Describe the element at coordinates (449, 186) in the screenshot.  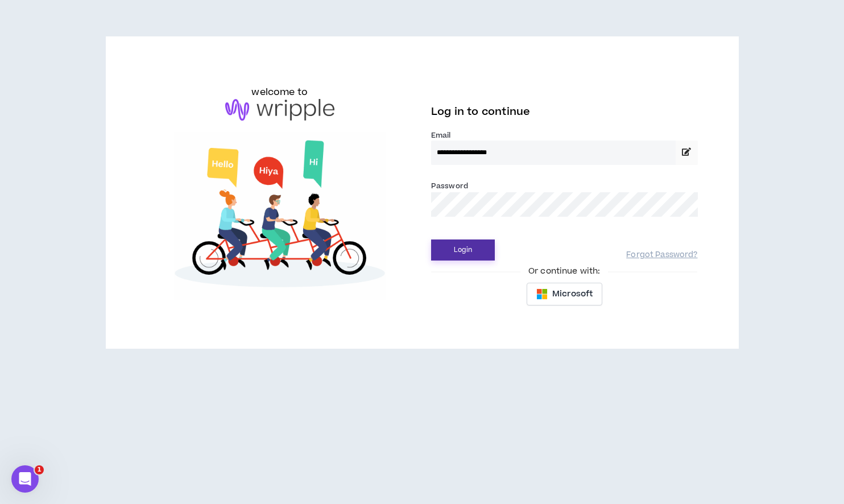
I see `label: Password` at that location.